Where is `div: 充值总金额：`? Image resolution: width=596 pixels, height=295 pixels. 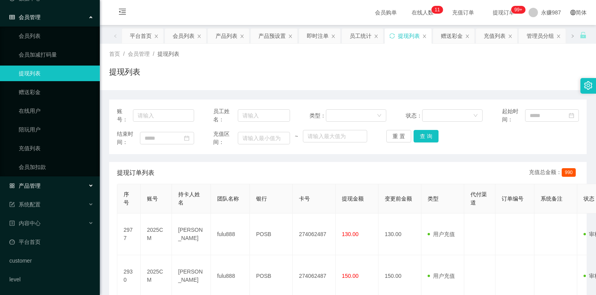 div: 充值总金额： is located at coordinates (554, 173).